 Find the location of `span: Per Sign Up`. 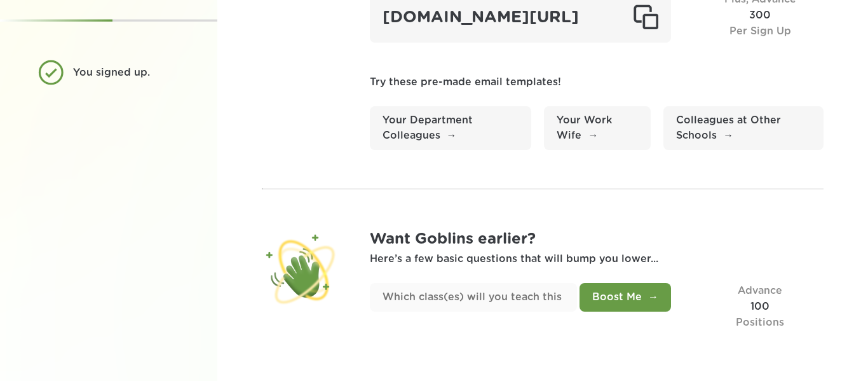

span: Per Sign Up is located at coordinates (760, 31).